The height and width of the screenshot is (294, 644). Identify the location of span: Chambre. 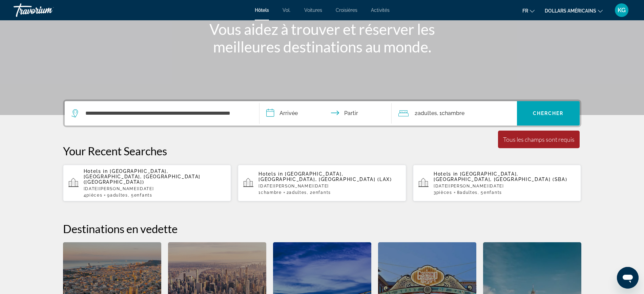
(272, 193).